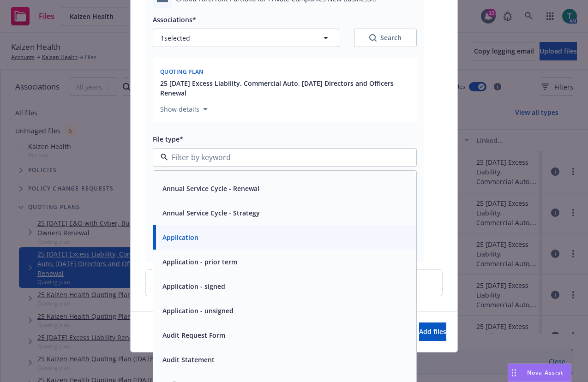  Describe the element at coordinates (385, 38) in the screenshot. I see `div: Search` at that location.